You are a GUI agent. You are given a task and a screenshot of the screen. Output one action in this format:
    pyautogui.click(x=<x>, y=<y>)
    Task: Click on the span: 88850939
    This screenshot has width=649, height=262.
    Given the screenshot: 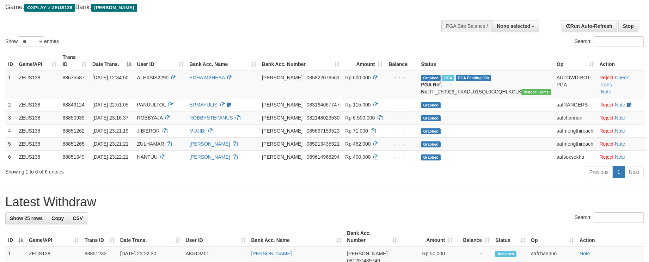 What is the action you would take?
    pyautogui.click(x=74, y=118)
    